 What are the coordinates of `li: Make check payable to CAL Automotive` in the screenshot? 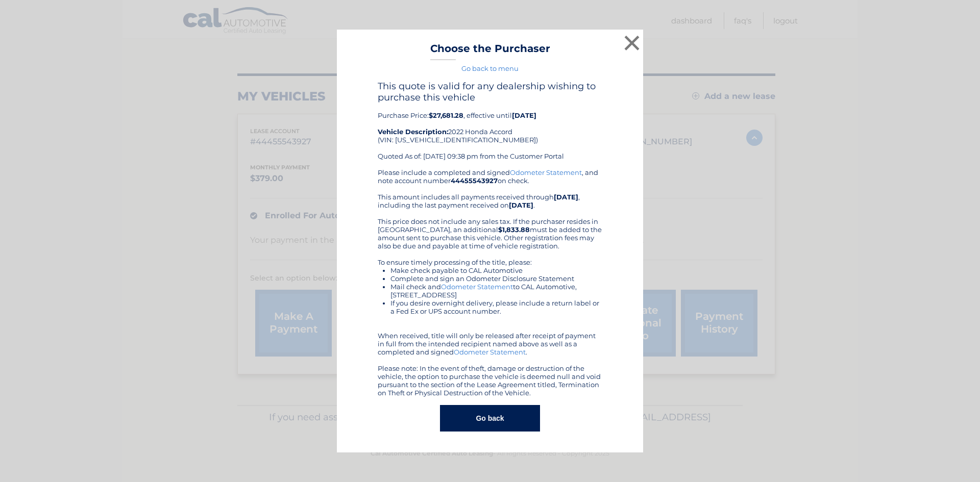 It's located at (496, 271).